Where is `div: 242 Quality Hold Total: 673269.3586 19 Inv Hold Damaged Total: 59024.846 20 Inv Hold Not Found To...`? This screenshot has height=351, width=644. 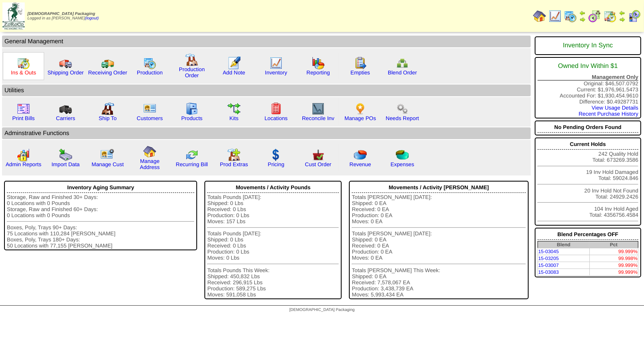 div: 242 Quality Hold Total: 673269.3586 19 Inv Hold Damaged Total: 59024.846 20 Inv Hold Not Found To... is located at coordinates (588, 182).